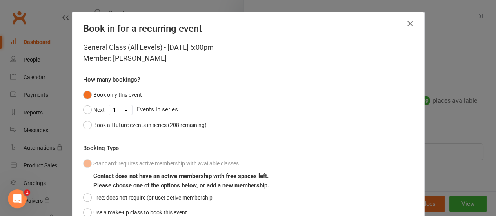 The height and width of the screenshot is (216, 496). Describe the element at coordinates (181, 176) in the screenshot. I see `b: Contact does not have an active membership with free spaces left.` at that location.